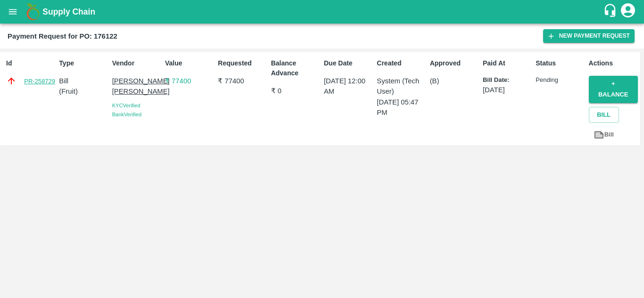 The width and height of the screenshot is (644, 298). Describe the element at coordinates (507, 80) in the screenshot. I see `p: Bill Date:` at that location.